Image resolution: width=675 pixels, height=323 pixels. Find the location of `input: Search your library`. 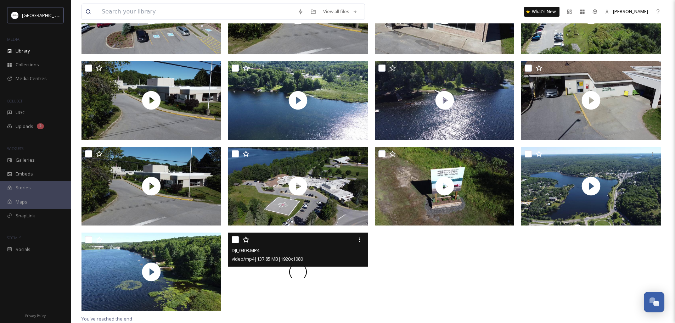

input: Search your library is located at coordinates (196, 12).